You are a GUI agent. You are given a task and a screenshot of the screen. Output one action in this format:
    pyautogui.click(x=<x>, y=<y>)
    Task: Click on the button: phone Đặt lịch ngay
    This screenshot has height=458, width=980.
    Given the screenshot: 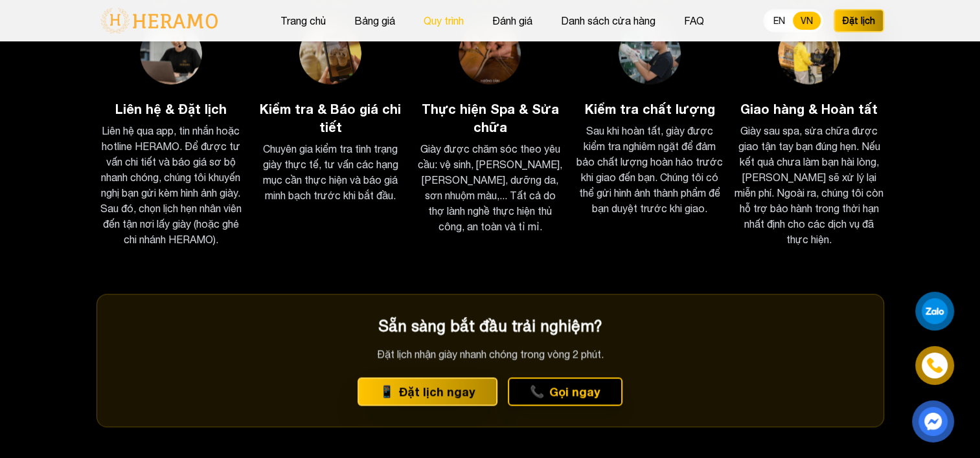 What is the action you would take?
    pyautogui.click(x=427, y=392)
    